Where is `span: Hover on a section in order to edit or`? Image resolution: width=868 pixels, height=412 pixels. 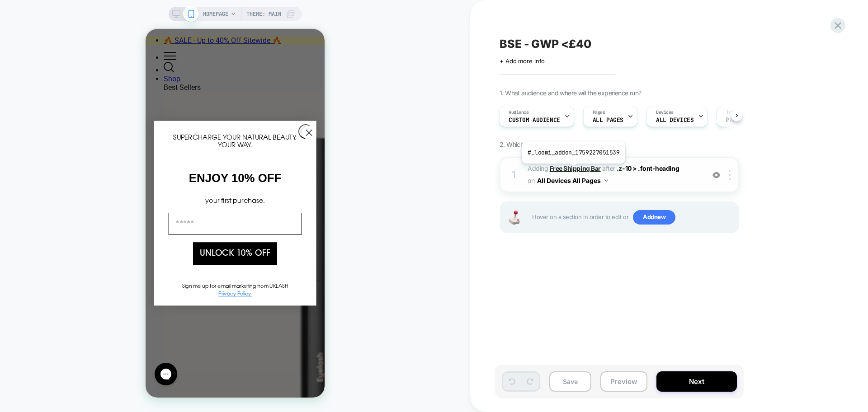 span: Hover on a section in order to edit or is located at coordinates (633, 217).